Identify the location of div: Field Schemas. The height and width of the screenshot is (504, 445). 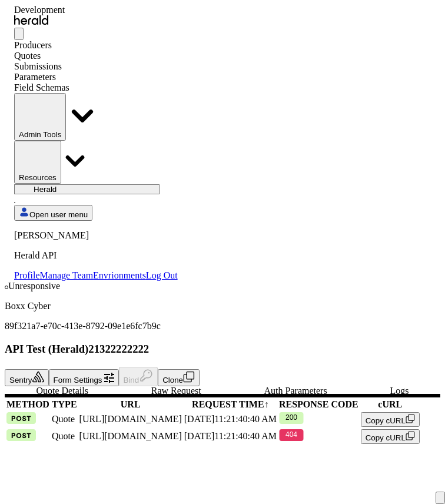
(96, 88).